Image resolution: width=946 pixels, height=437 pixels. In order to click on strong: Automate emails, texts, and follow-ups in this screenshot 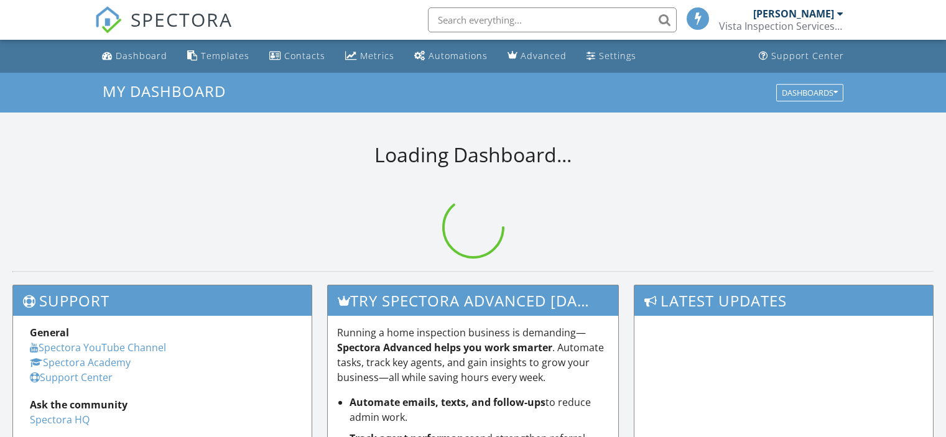, I will do `click(447, 402)`.